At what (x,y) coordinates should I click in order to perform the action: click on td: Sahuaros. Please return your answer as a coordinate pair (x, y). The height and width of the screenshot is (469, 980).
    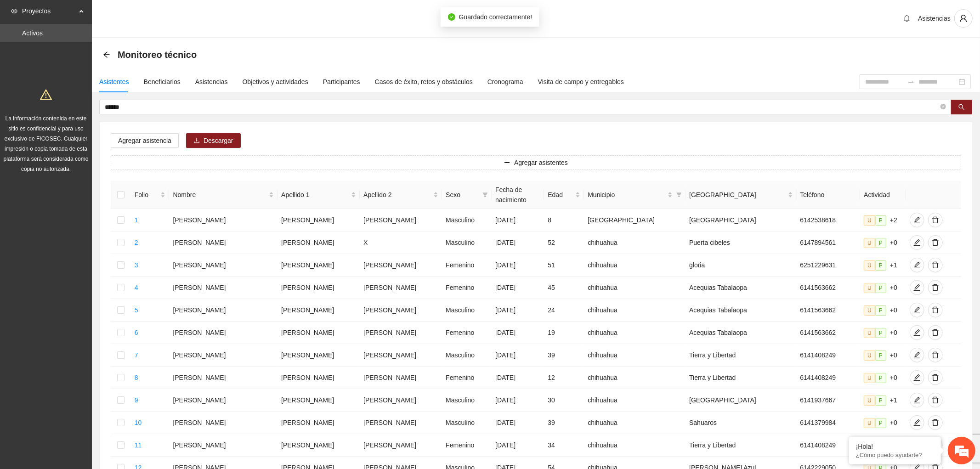
    Looking at the image, I should click on (740, 423).